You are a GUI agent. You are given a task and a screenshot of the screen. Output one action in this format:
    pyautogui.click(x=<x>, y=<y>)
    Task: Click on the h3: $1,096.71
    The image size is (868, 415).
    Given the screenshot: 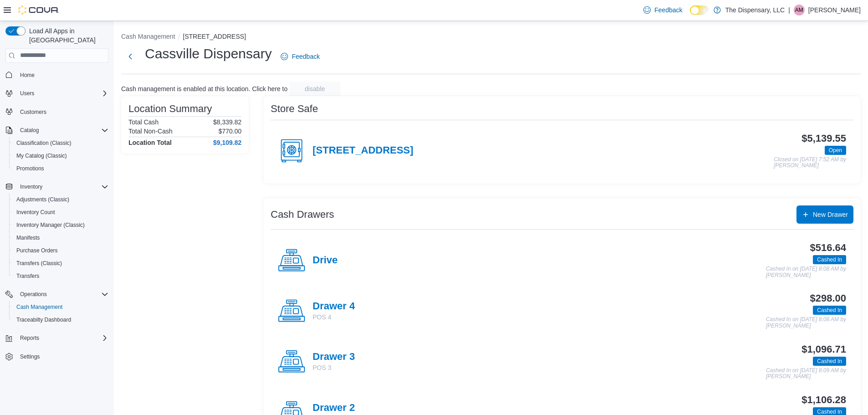 What is the action you would take?
    pyautogui.click(x=824, y=349)
    